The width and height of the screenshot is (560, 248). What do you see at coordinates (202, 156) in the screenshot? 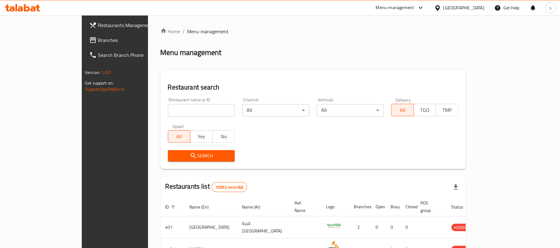
I see `span: Search` at bounding box center [202, 156].